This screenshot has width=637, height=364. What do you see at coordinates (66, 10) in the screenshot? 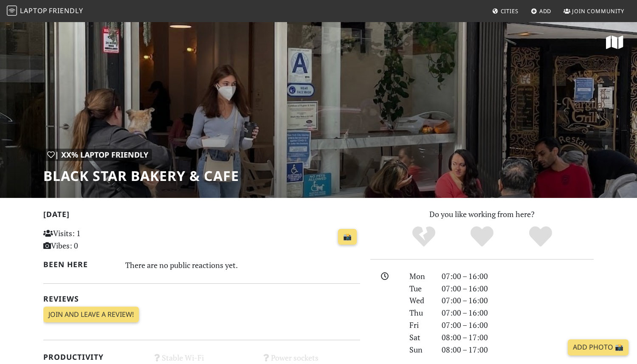
I see `span: Friendly` at bounding box center [66, 10].